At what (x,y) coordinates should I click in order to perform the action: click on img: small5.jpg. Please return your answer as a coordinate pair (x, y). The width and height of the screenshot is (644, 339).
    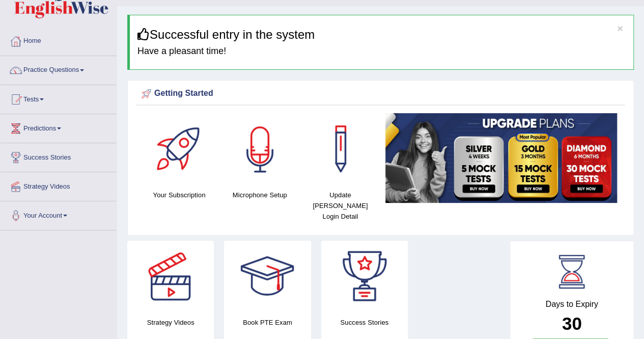
    Looking at the image, I should click on (501, 158).